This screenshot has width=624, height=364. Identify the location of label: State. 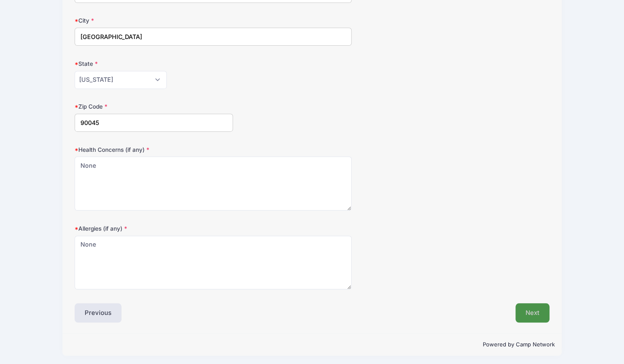
(153, 64).